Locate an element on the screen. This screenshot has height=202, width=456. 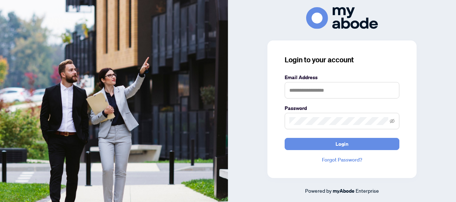
img: ma-logo is located at coordinates (342, 18).